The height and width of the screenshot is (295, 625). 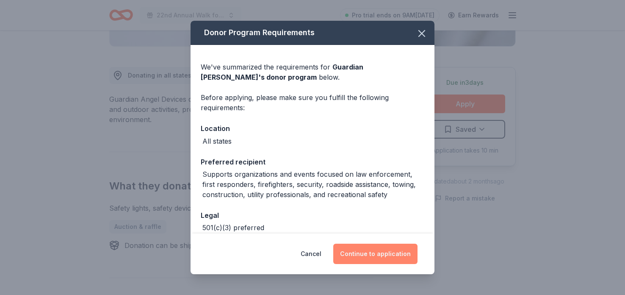 What do you see at coordinates (217, 141) in the screenshot?
I see `div: All states` at bounding box center [217, 141].